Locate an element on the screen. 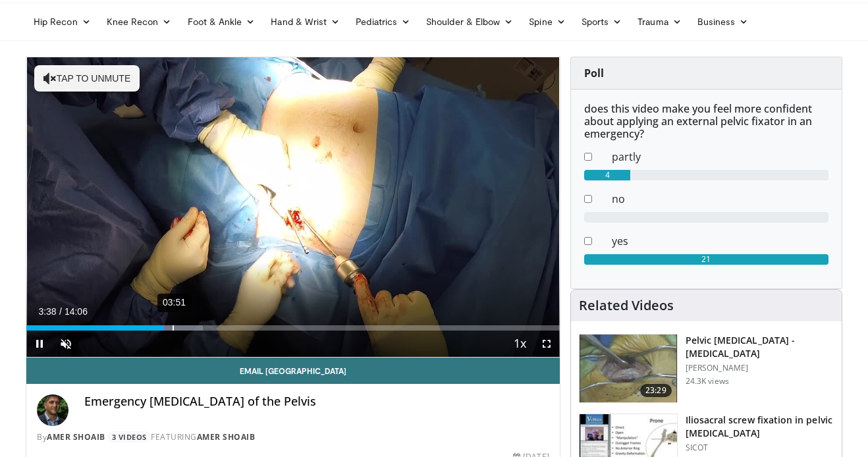 The height and width of the screenshot is (457, 868). a: Pediatrics is located at coordinates (382, 22).